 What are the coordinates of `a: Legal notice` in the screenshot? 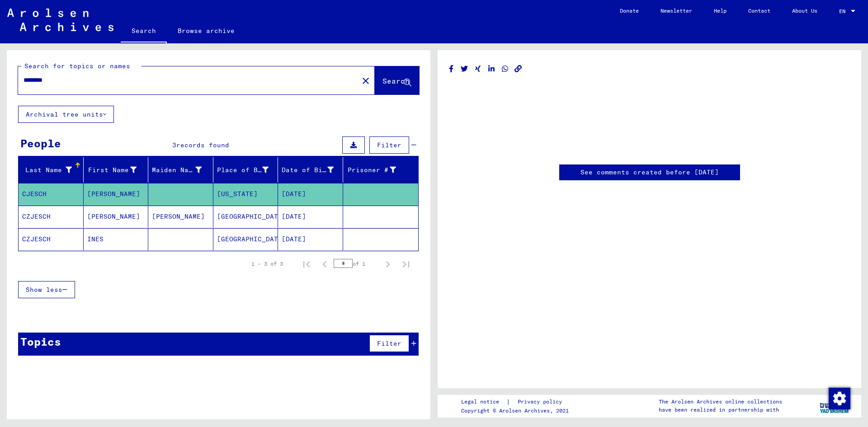 It's located at (483, 402).